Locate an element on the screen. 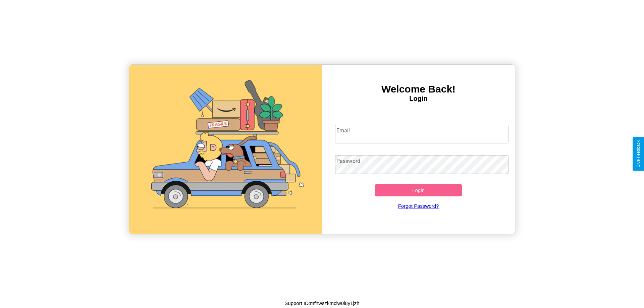 This screenshot has width=644, height=308. p: Support ID: mfhwszkmclw0i8y1jzh is located at coordinates (322, 303).